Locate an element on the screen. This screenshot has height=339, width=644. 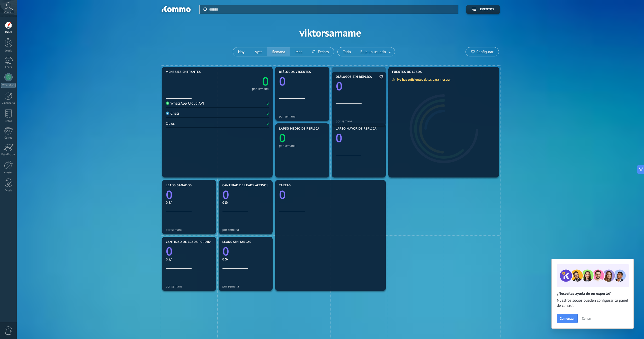
span: Diálogos vigentes is located at coordinates (295, 72).